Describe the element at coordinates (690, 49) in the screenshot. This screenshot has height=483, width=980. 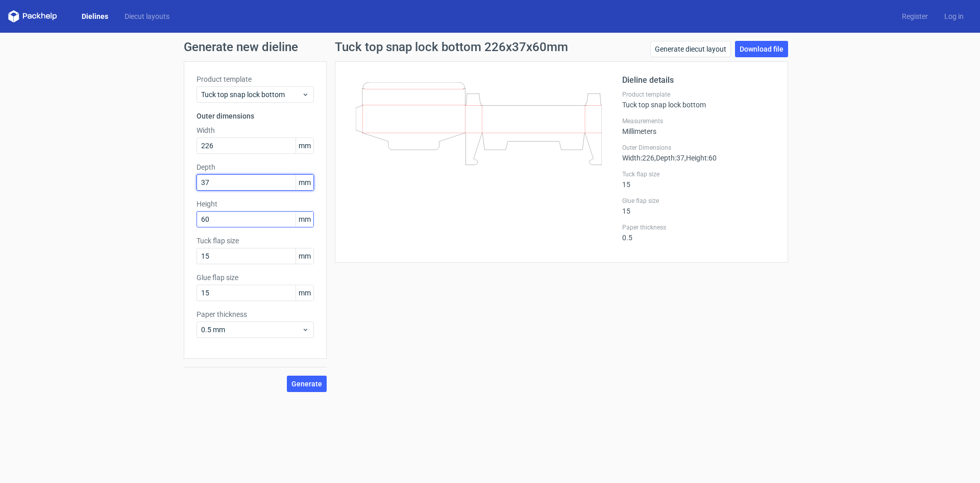
I see `a: Generate diecut layout` at that location.